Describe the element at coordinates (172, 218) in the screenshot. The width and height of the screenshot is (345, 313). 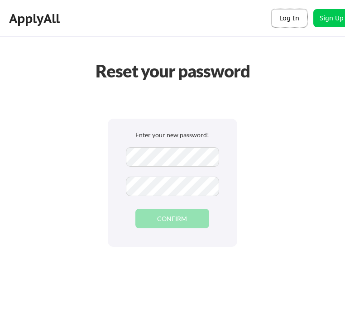
I see `button: CONFIRM` at that location.